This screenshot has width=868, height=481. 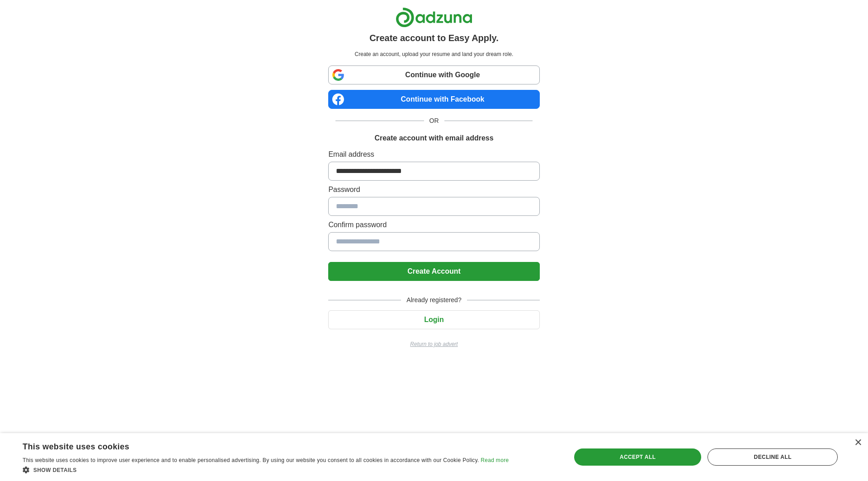 I want to click on span: This website uses cookies to improve user experience and to enable personalised advertising. By u..., so click(x=251, y=460).